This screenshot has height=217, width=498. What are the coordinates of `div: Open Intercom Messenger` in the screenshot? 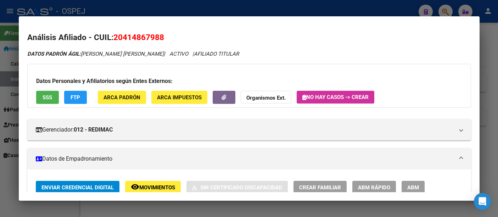 It's located at (483, 201).